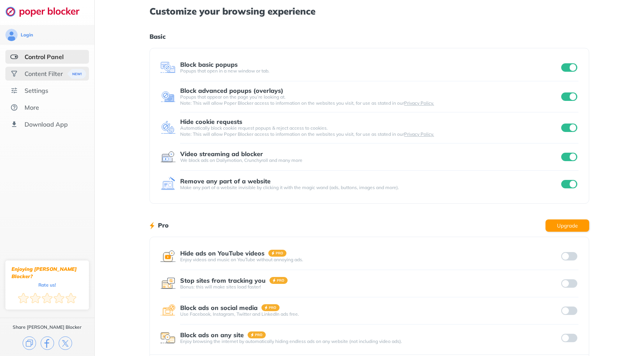 The width and height of the screenshot is (644, 356). I want to click on img: social.svg, so click(14, 73).